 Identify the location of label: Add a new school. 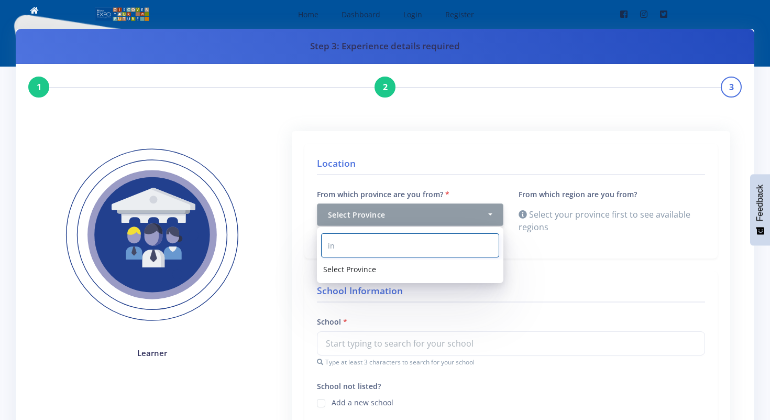
(363, 401).